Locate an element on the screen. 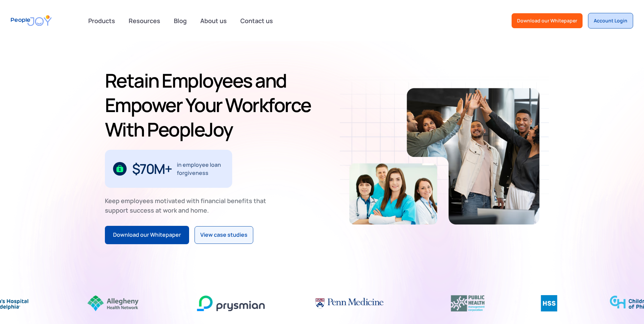  div: Keep employees motivated with financial benefits that support success at work and home. is located at coordinates (189, 206).